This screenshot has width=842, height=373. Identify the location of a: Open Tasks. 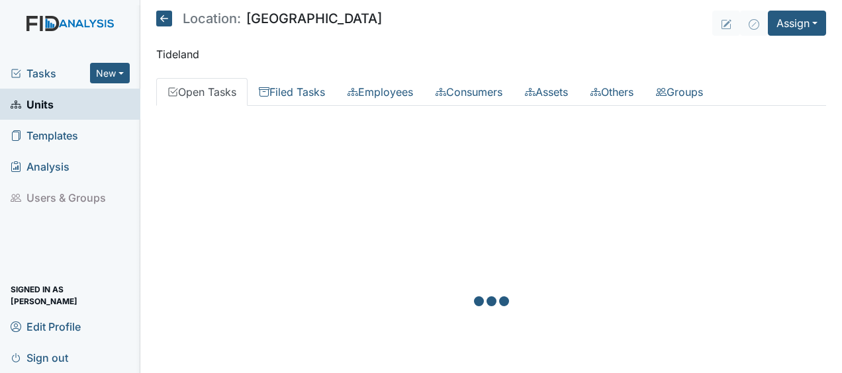
(202, 92).